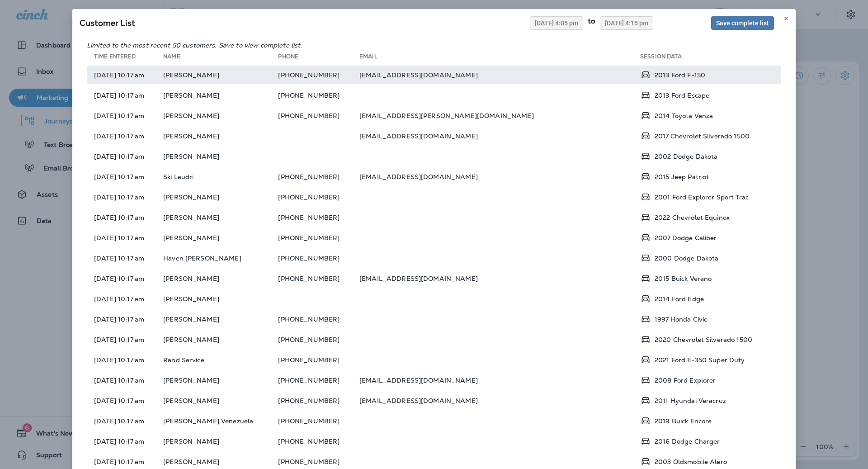 This screenshot has width=868, height=469. I want to click on p: 2015 Jeep Patriot, so click(682, 177).